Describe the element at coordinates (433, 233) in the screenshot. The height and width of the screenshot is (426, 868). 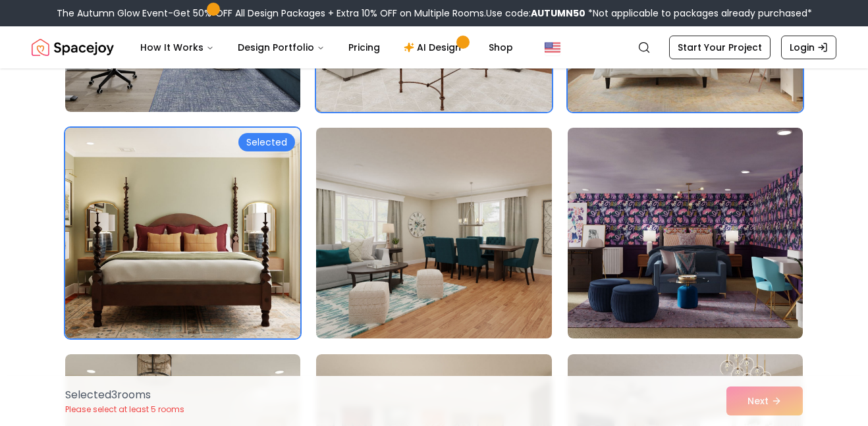
I see `img: Room room-14` at that location.